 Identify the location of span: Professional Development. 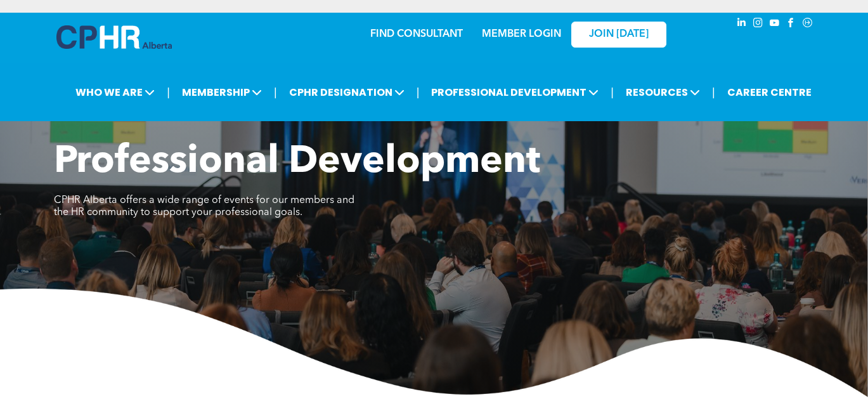
(297, 162).